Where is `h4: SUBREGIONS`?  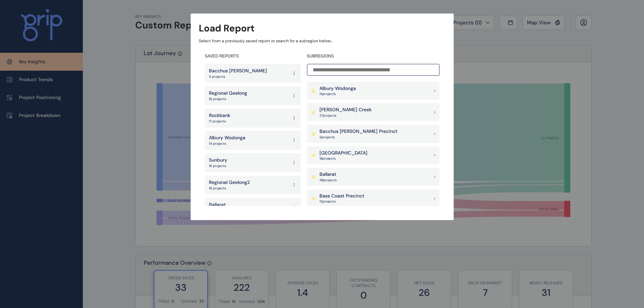 h4: SUBREGIONS is located at coordinates (373, 56).